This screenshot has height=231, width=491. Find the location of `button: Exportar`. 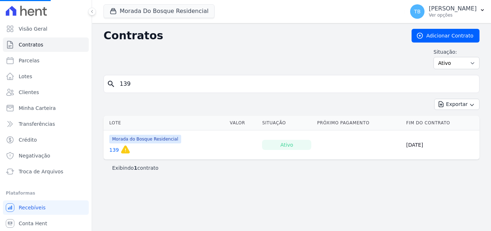

button: Exportar is located at coordinates (457, 104).